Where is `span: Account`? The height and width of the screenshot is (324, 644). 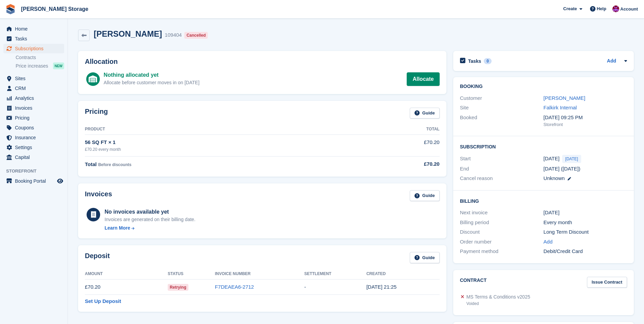 span: Account is located at coordinates (629, 9).